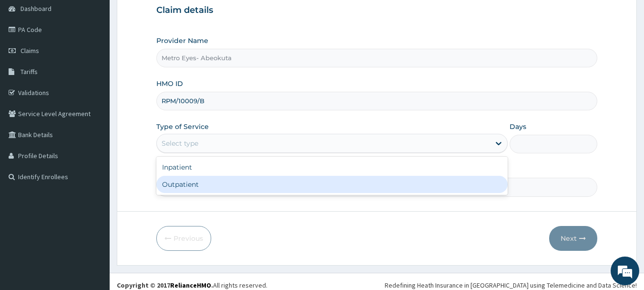  Describe the element at coordinates (377, 11) in the screenshot. I see `h3: Claim details` at that location.